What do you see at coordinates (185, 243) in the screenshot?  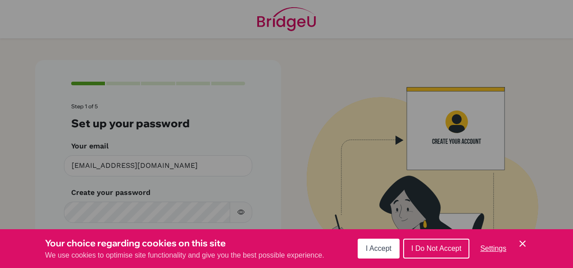 I see `h3: Your choice regarding cookies on this site` at bounding box center [185, 243].